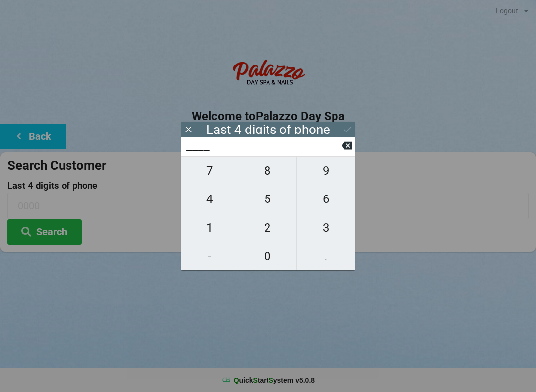 This screenshot has height=392, width=536. Describe the element at coordinates (210, 170) in the screenshot. I see `button: 7` at that location.